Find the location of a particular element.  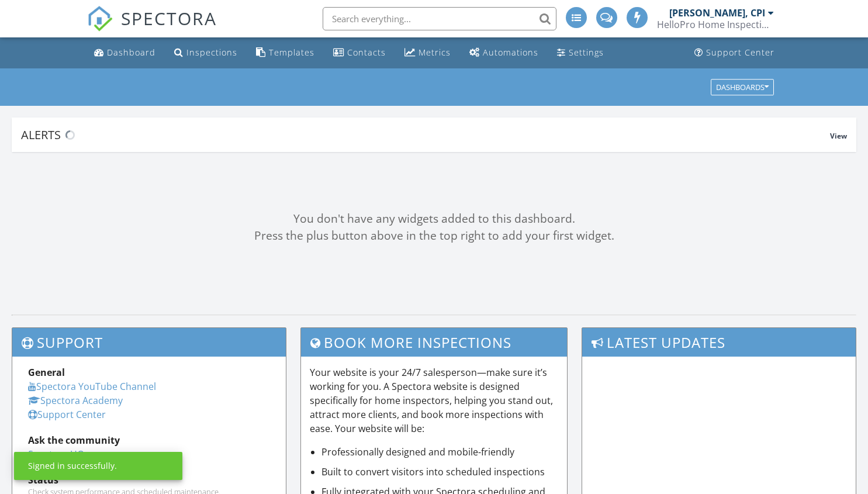

div: HelloPro Home Inspections LLC is located at coordinates (715, 24).